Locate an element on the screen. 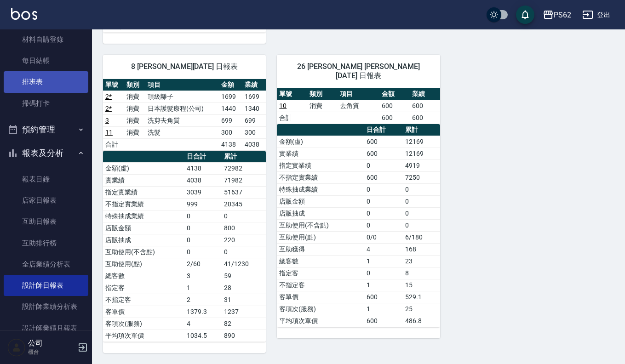  td: 800 is located at coordinates (244, 228).